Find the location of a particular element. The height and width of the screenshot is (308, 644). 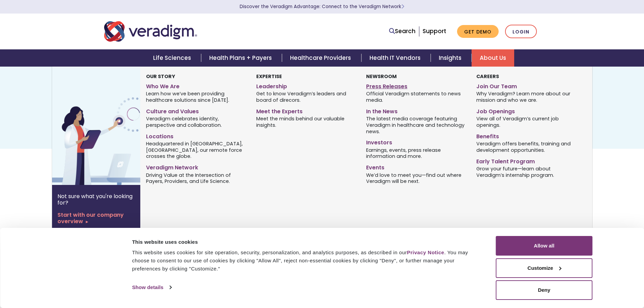

a: In the News is located at coordinates (416, 110).